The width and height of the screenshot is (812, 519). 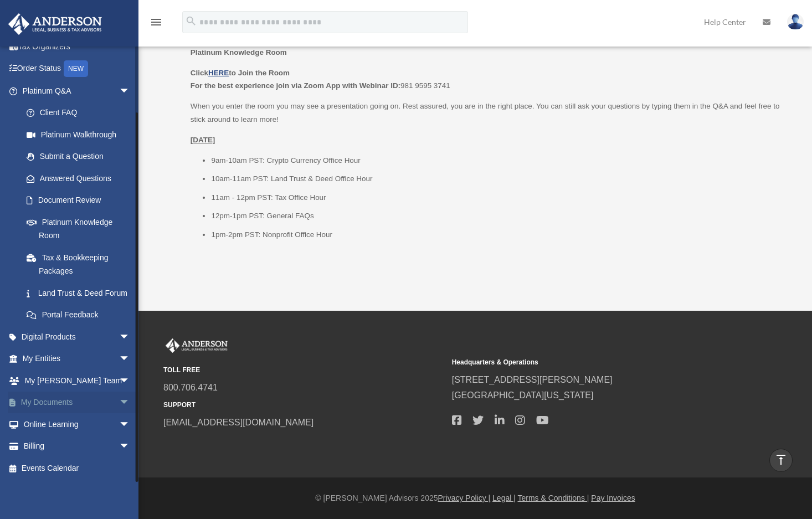 I want to click on a: Submit a Question, so click(x=81, y=156).